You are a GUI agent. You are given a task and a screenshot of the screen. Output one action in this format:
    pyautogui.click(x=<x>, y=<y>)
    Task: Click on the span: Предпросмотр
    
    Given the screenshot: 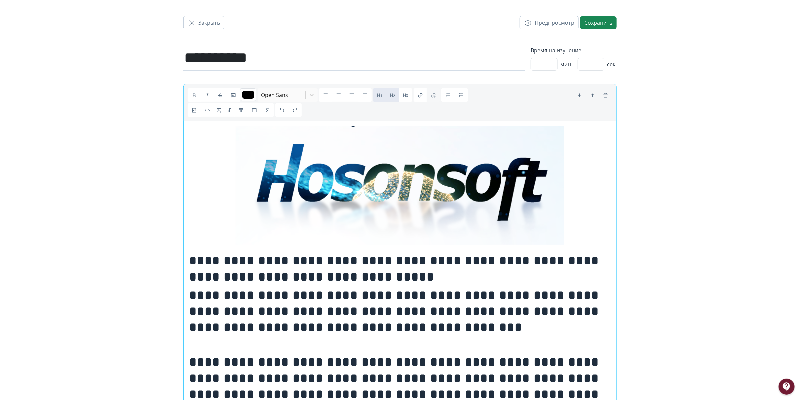 What is the action you would take?
    pyautogui.click(x=554, y=23)
    